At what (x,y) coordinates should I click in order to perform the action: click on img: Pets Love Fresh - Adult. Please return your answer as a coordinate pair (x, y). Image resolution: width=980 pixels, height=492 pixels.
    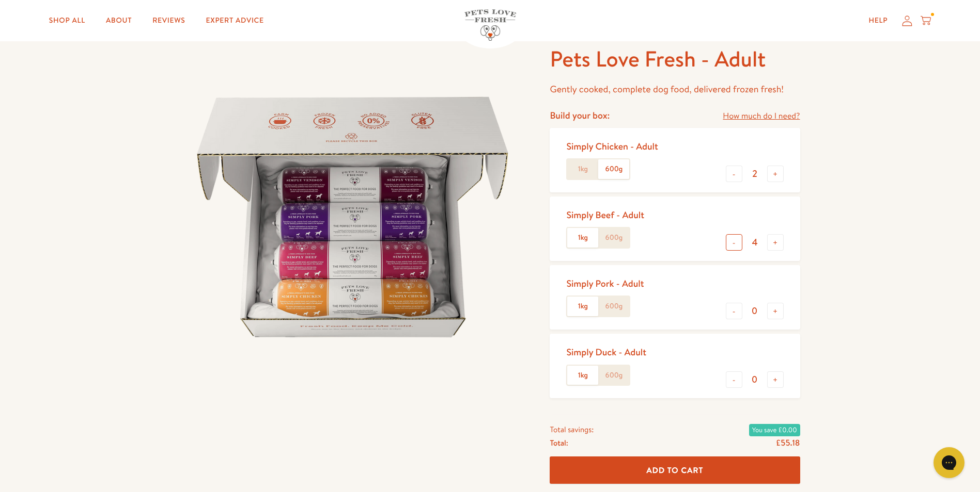
    Looking at the image, I should click on (353, 217).